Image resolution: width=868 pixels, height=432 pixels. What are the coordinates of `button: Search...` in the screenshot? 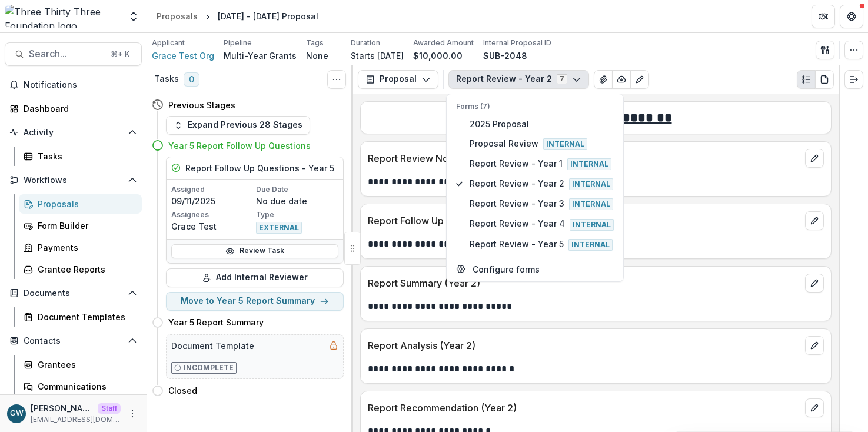 It's located at (73, 54).